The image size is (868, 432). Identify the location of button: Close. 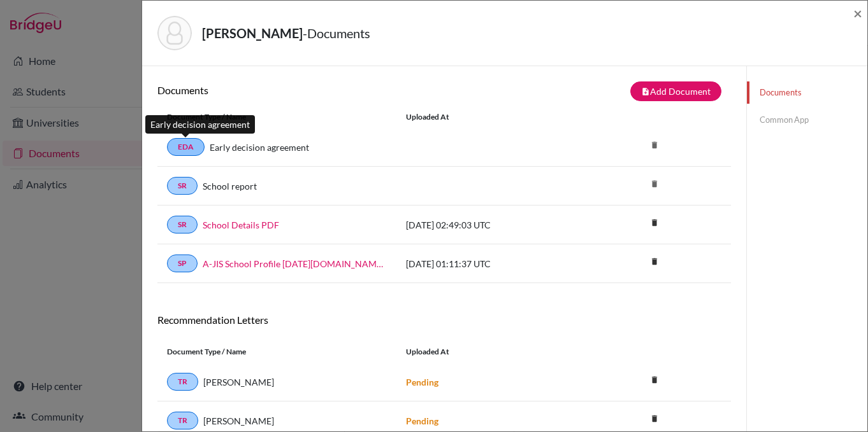
(858, 13).